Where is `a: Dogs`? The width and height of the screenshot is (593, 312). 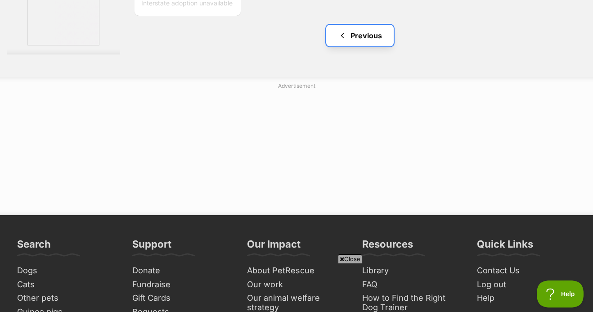 a: Dogs is located at coordinates (67, 270).